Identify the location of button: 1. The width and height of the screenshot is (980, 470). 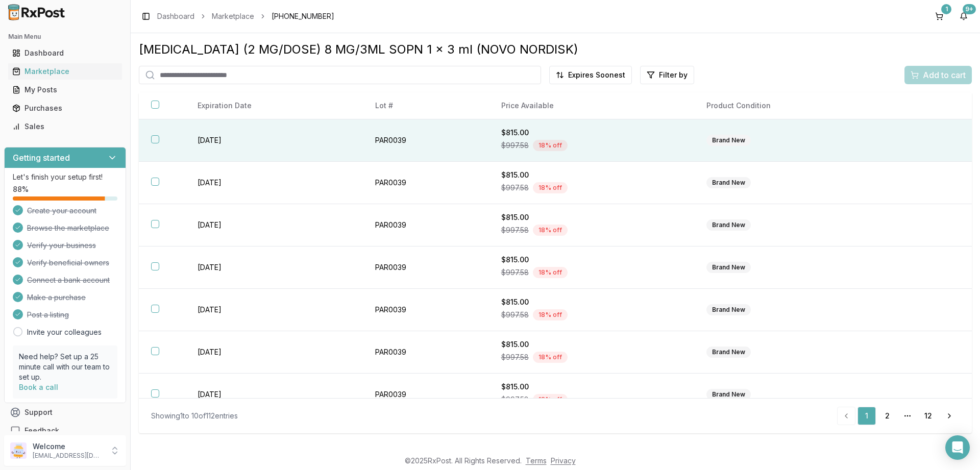
(939, 17).